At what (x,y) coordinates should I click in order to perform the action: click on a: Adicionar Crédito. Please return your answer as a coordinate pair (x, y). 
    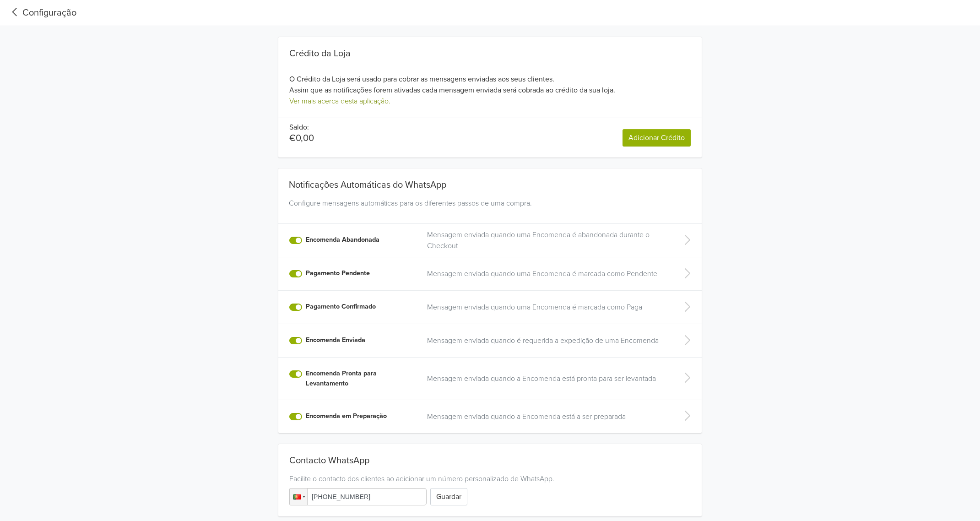
    Looking at the image, I should click on (656, 138).